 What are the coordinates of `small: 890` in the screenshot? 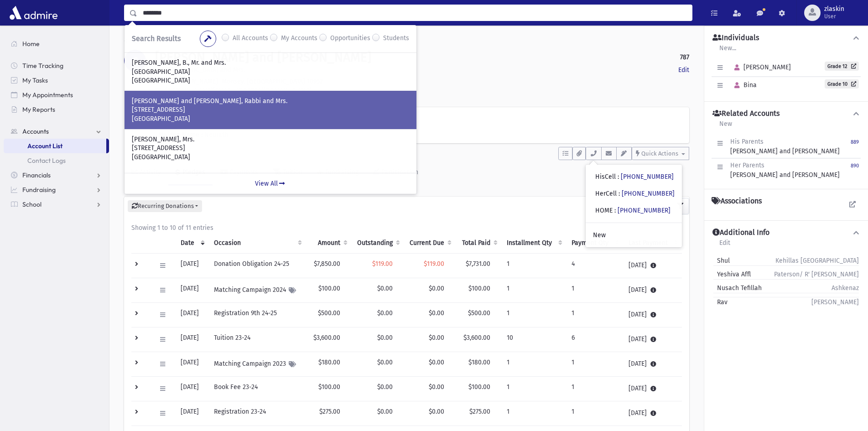 It's located at (855, 166).